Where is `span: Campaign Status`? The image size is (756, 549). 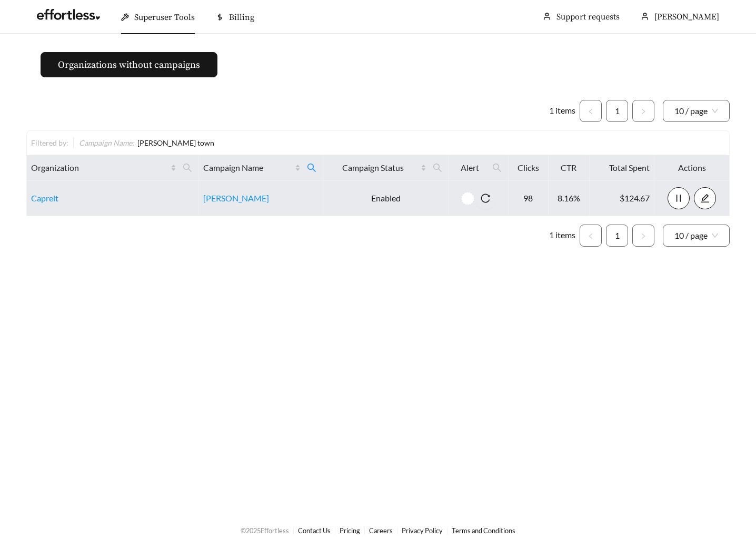 span: Campaign Status is located at coordinates (373, 168).